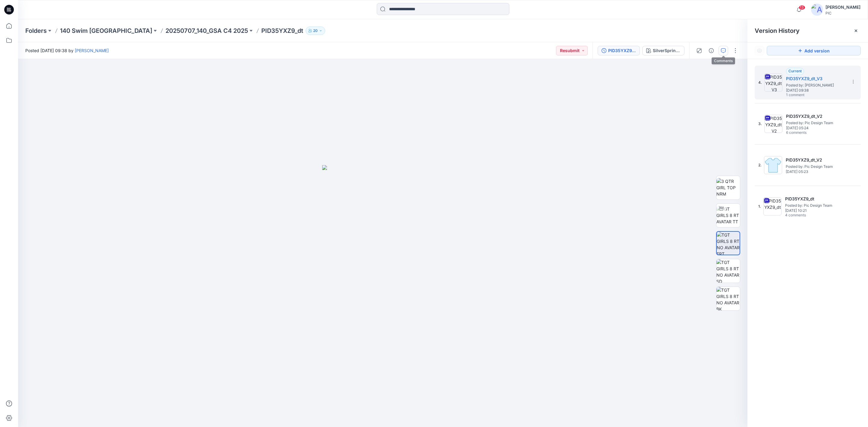  Describe the element at coordinates (728, 299) in the screenshot. I see `img: TGT GIRLS 8 RT NO AVATAR BK` at that location.